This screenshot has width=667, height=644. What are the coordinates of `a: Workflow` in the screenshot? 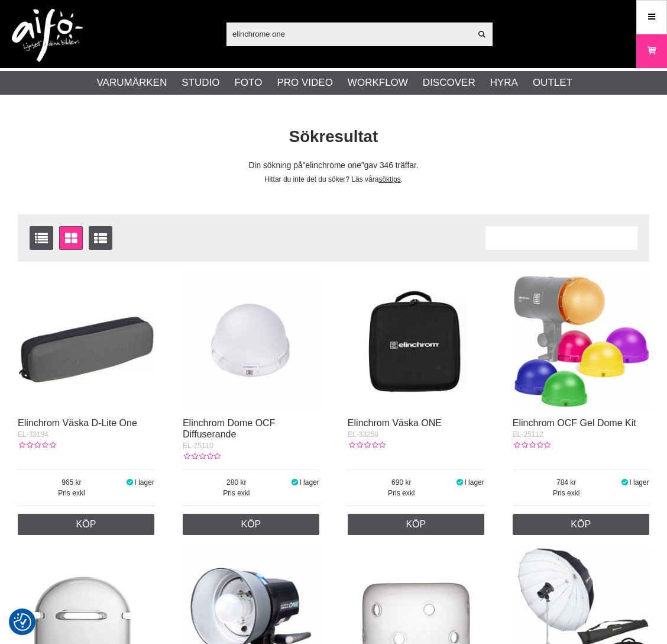 It's located at (378, 83).